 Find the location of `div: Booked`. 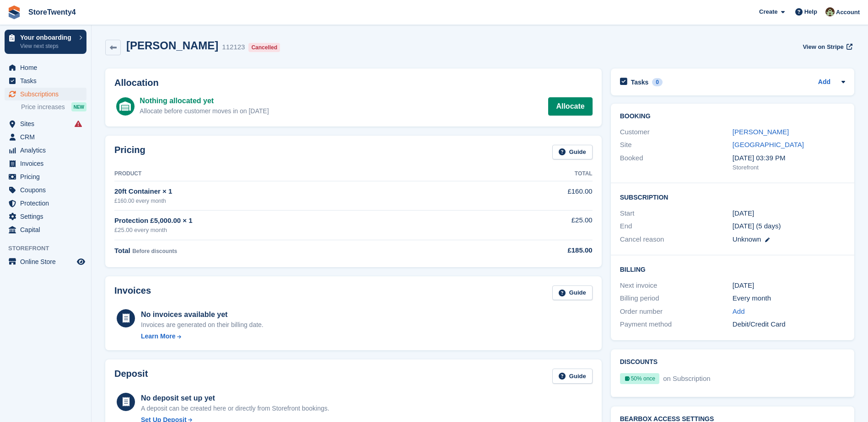

div: Booked is located at coordinates (676, 163).